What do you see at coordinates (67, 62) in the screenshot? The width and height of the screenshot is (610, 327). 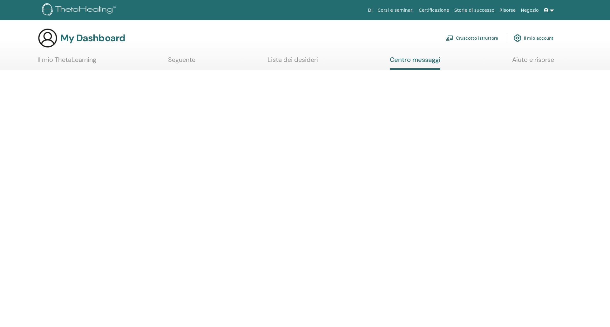 I see `a: Il mio ThetaLearning` at bounding box center [67, 62].